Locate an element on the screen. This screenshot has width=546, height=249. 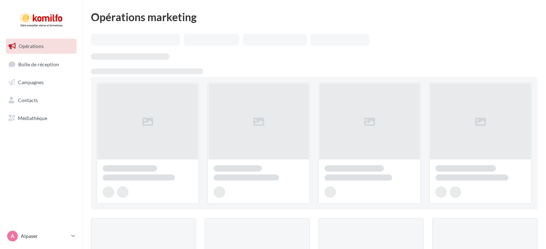
a: Opérations is located at coordinates (41, 46).